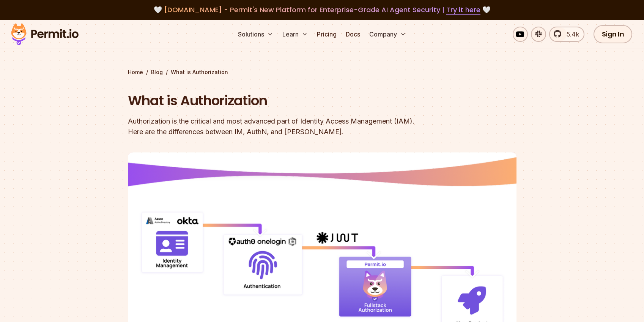 The width and height of the screenshot is (644, 322). I want to click on h1: What is Authorization, so click(273, 101).